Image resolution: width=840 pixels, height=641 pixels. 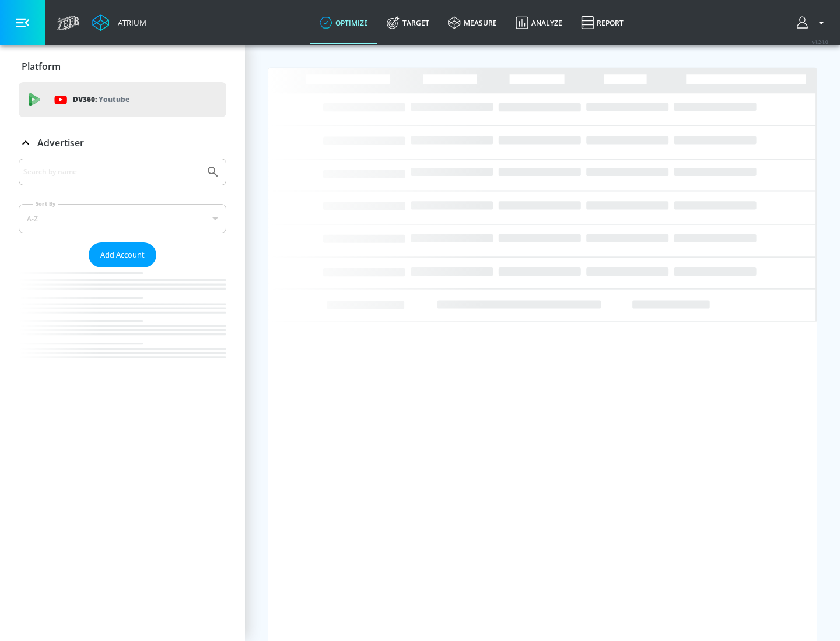 I want to click on a: optimize, so click(x=344, y=22).